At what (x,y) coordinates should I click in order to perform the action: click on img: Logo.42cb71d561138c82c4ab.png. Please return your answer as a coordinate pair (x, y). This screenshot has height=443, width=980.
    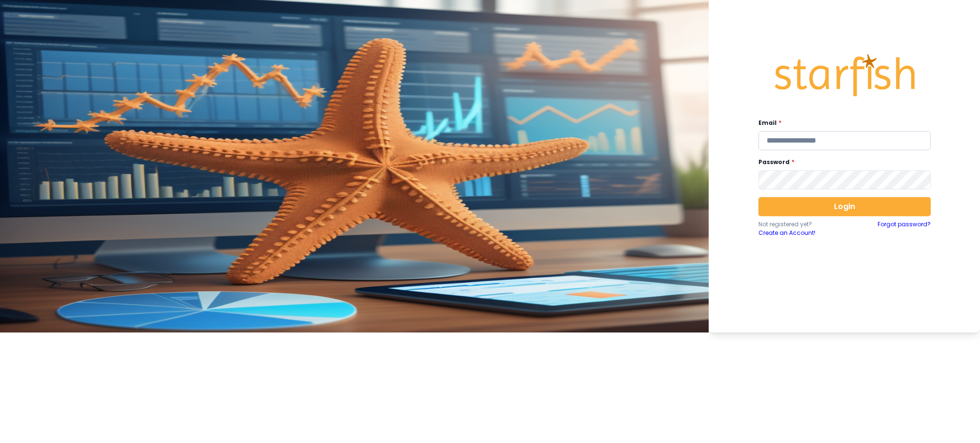
    Looking at the image, I should click on (844, 75).